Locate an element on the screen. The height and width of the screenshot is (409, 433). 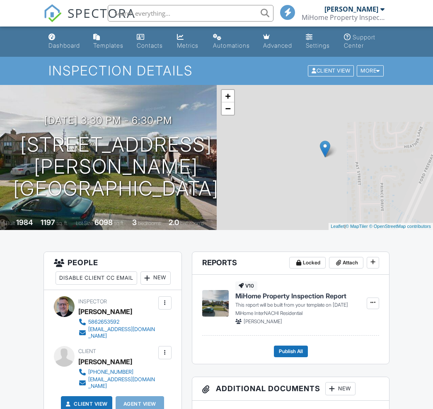
div: Metrics is located at coordinates (188, 45).